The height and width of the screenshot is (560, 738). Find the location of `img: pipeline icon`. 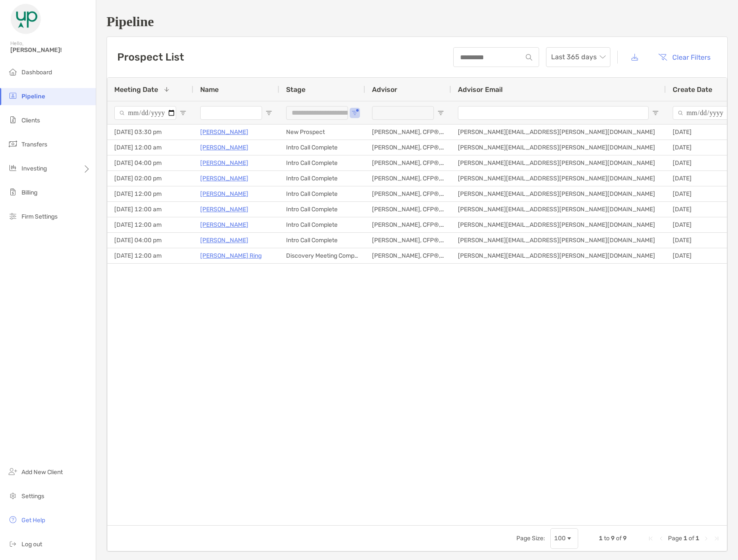

img: pipeline icon is located at coordinates (13, 96).